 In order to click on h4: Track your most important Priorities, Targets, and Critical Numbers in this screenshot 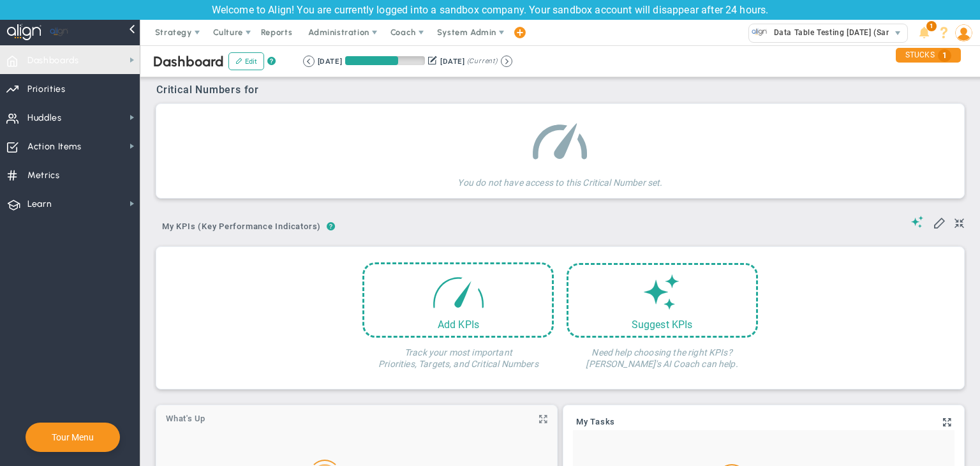, I will do `click(458, 354)`.